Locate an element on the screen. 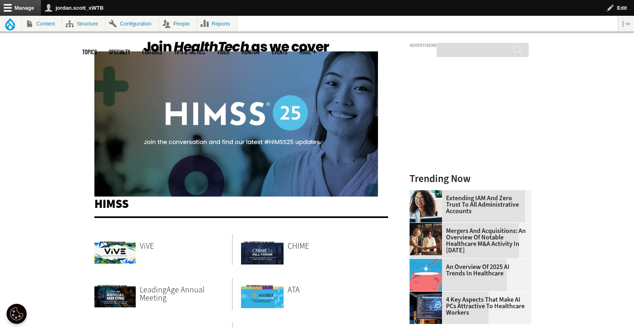 This screenshot has height=328, width=634. a: An Overview of 2025 AI Trends in Healthcare is located at coordinates (468, 270).